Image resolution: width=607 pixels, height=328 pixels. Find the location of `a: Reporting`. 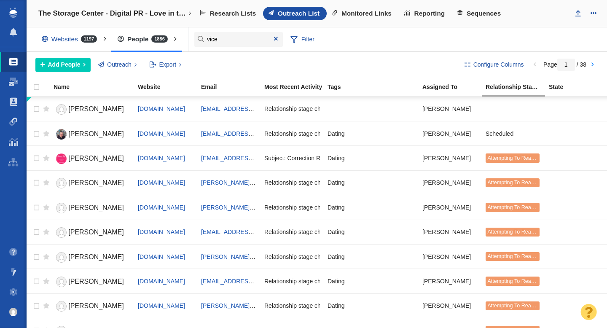

a: Reporting is located at coordinates (425, 13).